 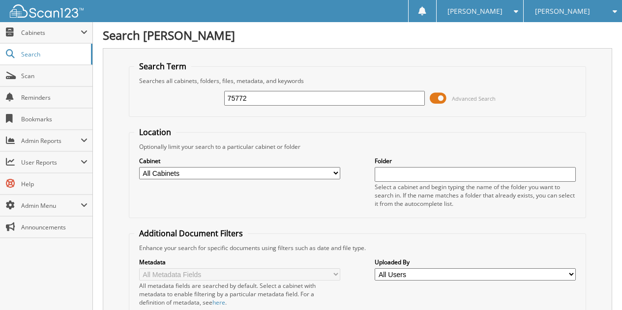 I want to click on div: Enhance your search for specific documents using filters such as date and file type., so click(x=358, y=248).